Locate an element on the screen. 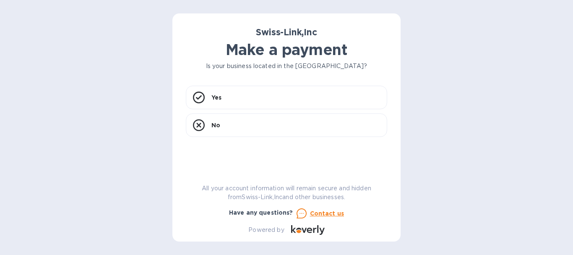  b: Swiss-Link,Inc is located at coordinates (287, 32).